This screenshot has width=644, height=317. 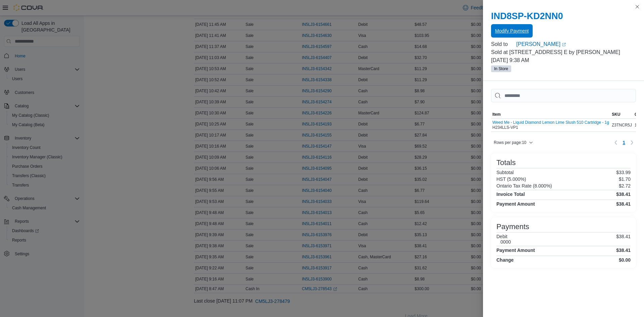 What do you see at coordinates (511, 179) in the screenshot?
I see `h6: HST (5.000%)` at bounding box center [511, 179].